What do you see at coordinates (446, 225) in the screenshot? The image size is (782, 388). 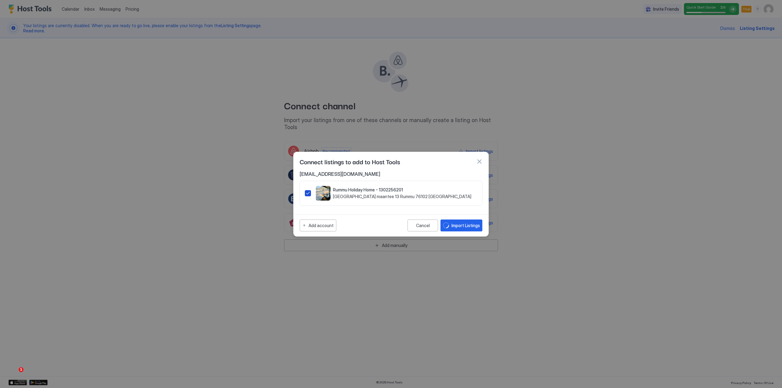 I see `div: loading` at bounding box center [446, 225].